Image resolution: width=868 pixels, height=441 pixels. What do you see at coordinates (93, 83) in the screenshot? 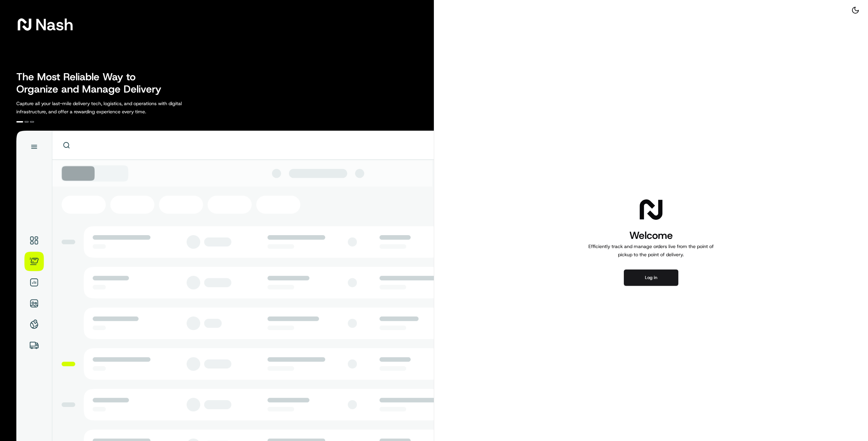
I see `h2: The Most Reliable Way to Organize and Manage Delivery` at bounding box center [93, 83].